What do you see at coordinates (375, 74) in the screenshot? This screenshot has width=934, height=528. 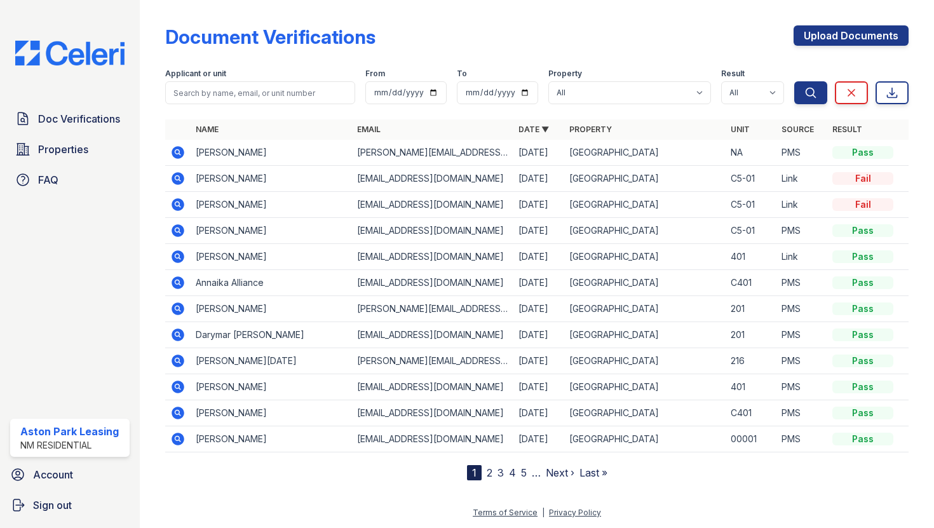 I see `label: From` at bounding box center [375, 74].